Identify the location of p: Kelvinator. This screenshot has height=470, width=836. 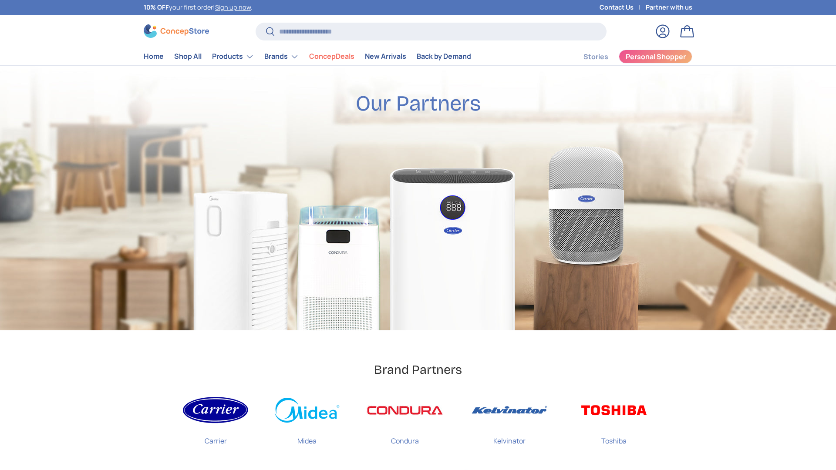
(509, 437).